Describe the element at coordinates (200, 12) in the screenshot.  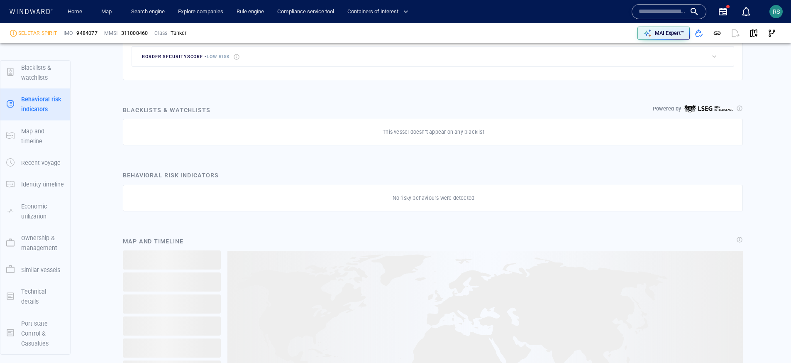
I see `a: Explore companies` at that location.